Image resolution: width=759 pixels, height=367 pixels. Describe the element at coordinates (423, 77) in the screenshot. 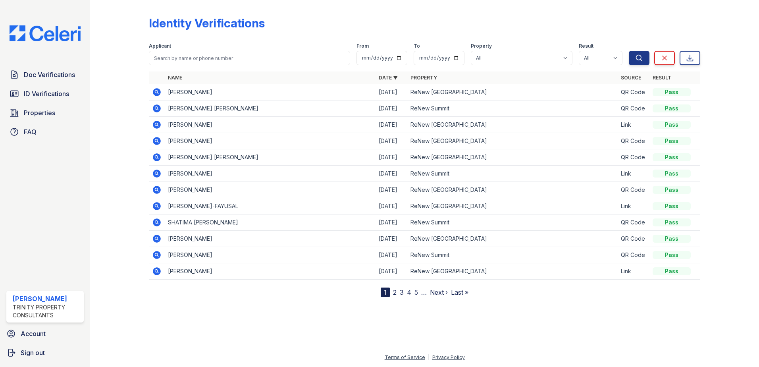

I see `a: Property` at that location.